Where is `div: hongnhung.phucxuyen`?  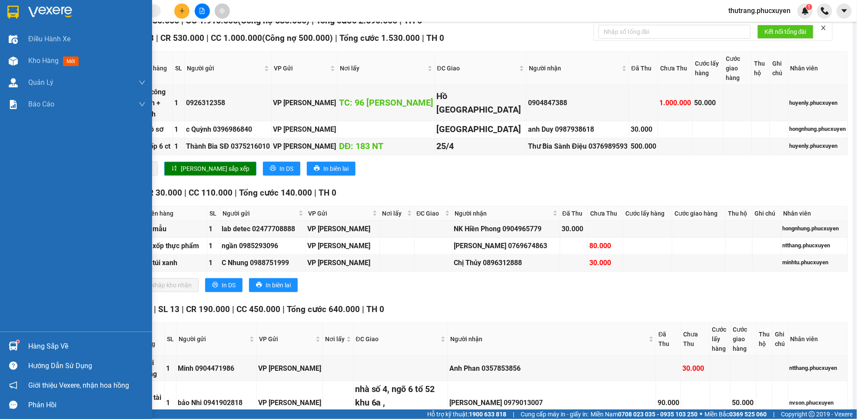
div: hongnhung.phucxuyen is located at coordinates (818, 129).